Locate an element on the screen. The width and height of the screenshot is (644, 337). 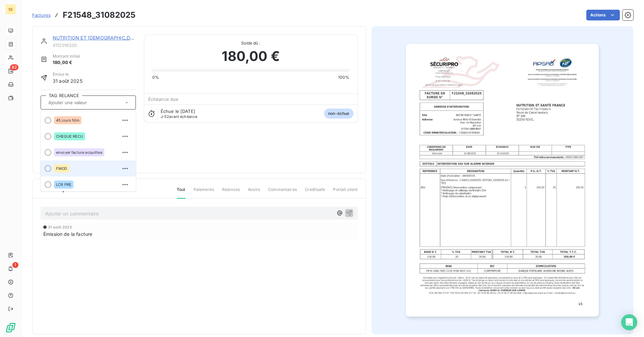
h3: F21548_31082025 is located at coordinates (99, 15).